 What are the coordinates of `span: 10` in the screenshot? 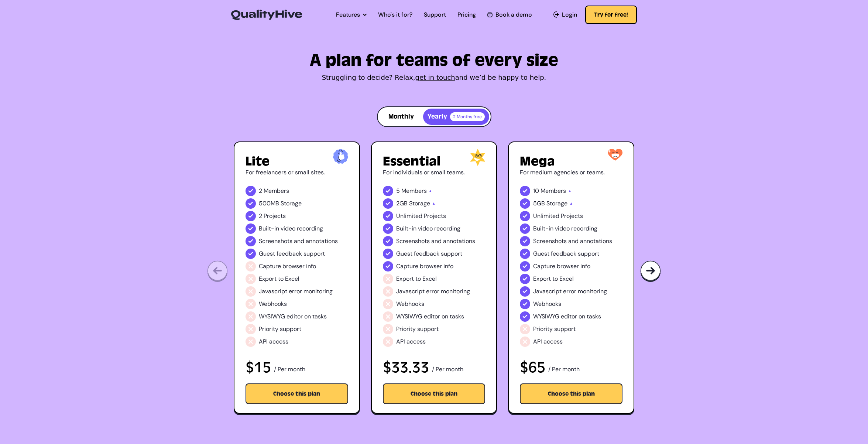 It's located at (536, 191).